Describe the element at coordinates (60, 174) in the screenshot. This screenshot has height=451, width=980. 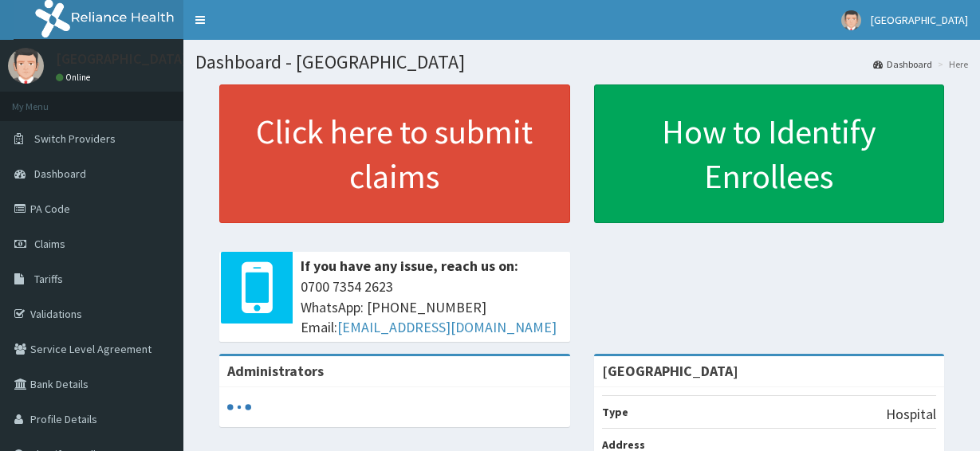
I see `span: Dashboard` at that location.